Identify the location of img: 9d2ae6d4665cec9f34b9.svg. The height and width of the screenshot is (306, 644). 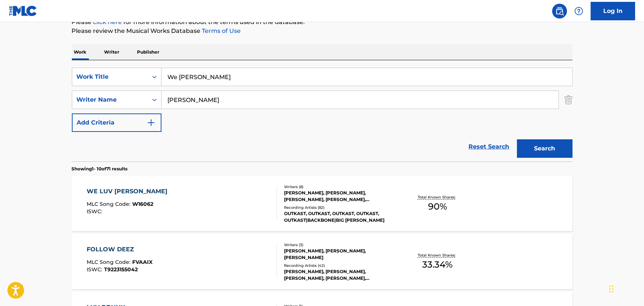
(151, 123).